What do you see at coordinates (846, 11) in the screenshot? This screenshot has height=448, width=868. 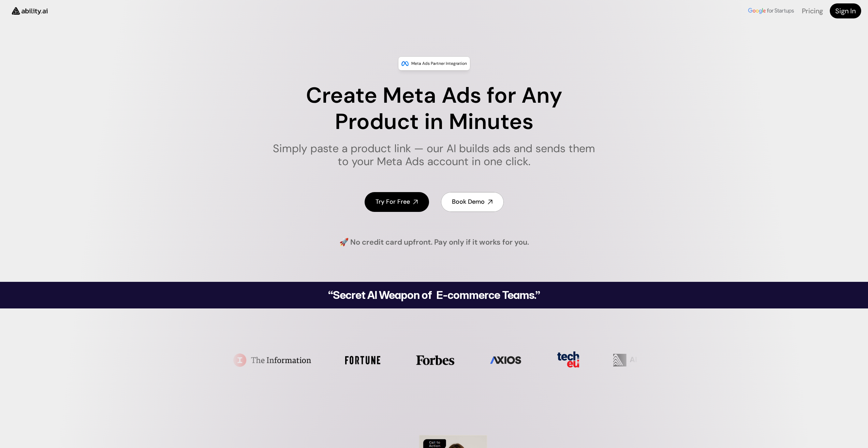 I see `h4: Sign In` at bounding box center [846, 11].